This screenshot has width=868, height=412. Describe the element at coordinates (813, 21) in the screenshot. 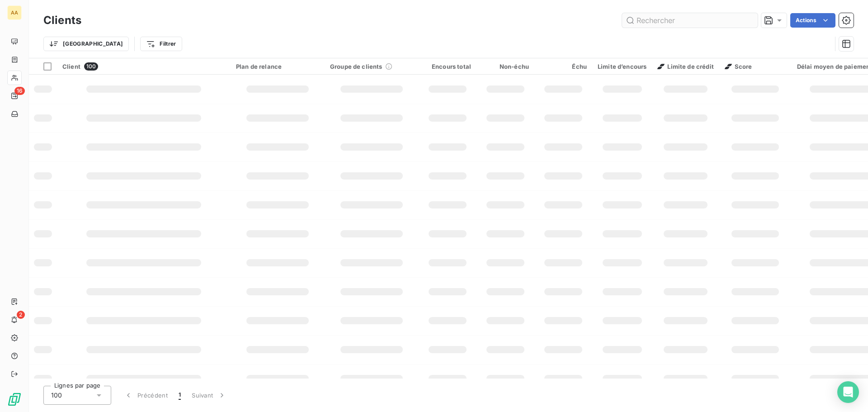

I see `button: Actions` at that location.